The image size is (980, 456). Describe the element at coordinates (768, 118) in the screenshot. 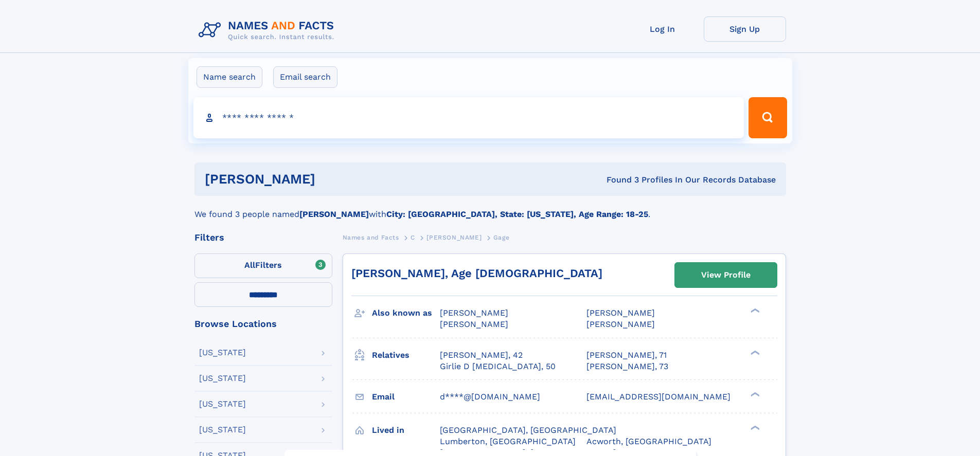

I see `button: Search Button` at that location.